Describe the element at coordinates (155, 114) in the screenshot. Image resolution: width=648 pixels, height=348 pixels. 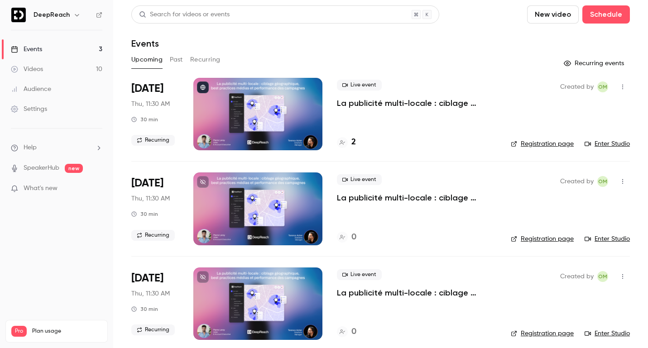
I see `div: Nov 13 Thu, 11:30 AM (Europe/Paris)` at that location.